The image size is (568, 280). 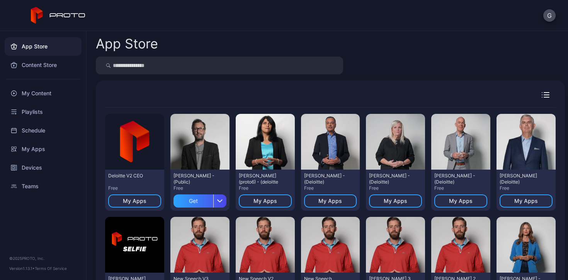 What do you see at coordinates (43, 93) in the screenshot?
I see `a: My Content` at bounding box center [43, 93].